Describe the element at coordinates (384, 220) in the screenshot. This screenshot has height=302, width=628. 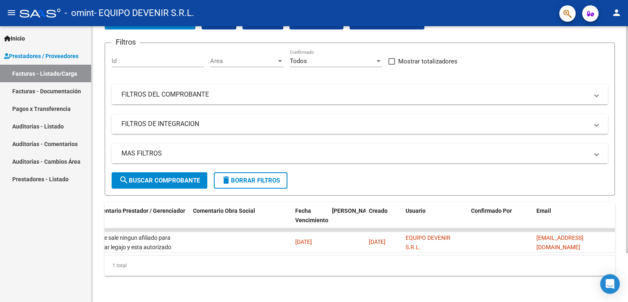
I see `datatable-header-cell: Creado` at that location.